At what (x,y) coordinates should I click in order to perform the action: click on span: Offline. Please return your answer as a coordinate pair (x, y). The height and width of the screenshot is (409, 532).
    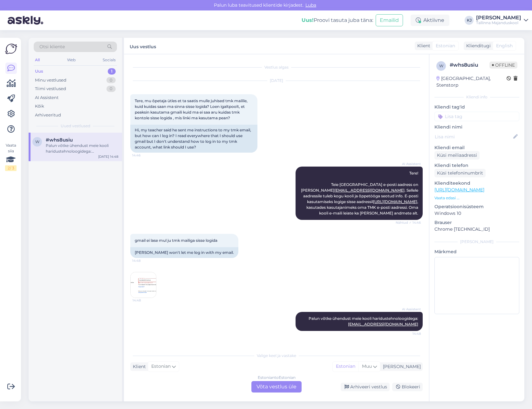
    Looking at the image, I should click on (503, 65).